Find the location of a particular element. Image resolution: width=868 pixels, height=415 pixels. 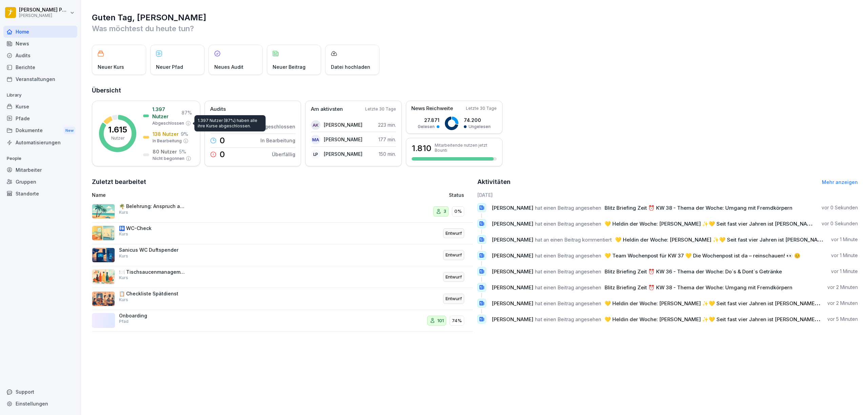

a: 🚻 WC-CheckKursEntwurf is located at coordinates (282, 234).